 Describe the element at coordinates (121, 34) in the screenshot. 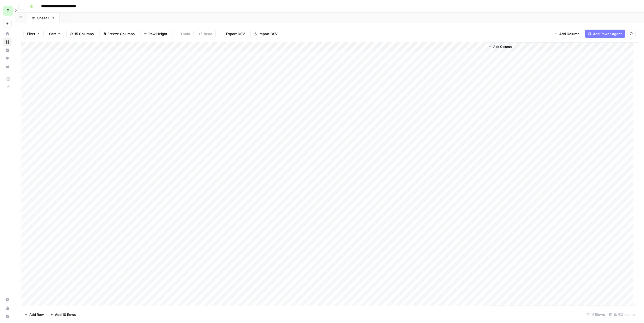

I see `span: Freeze Columns` at that location.